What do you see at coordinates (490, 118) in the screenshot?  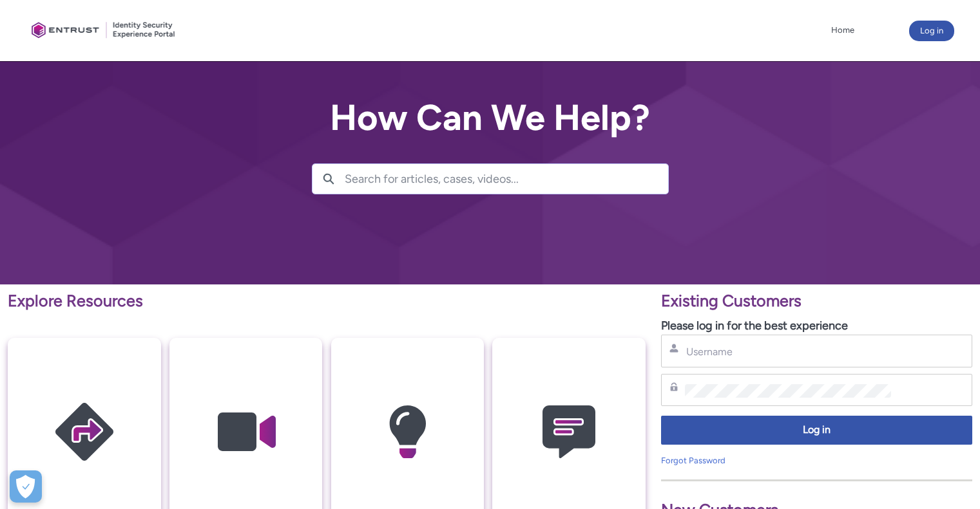 I see `h2: How Can We Help?` at bounding box center [490, 118].